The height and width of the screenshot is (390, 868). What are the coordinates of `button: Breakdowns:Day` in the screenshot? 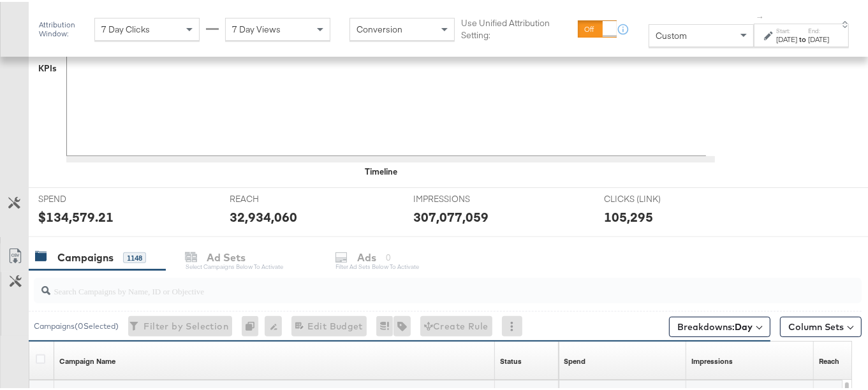 It's located at (720, 325).